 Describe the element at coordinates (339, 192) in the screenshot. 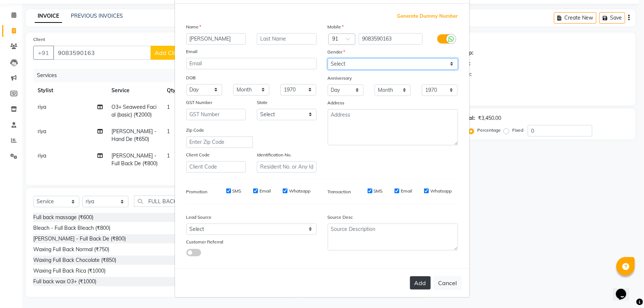

I see `label: Transaction` at that location.